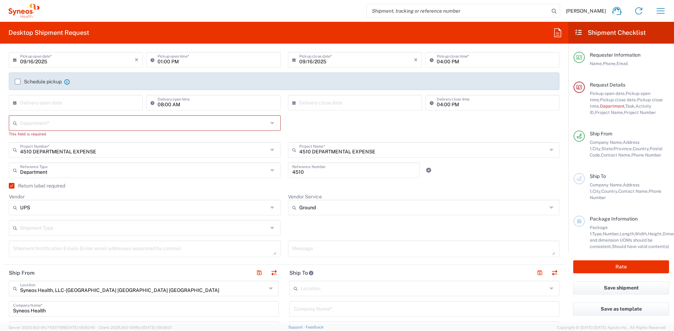 The width and height of the screenshot is (674, 331). Describe the element at coordinates (610, 33) in the screenshot. I see `h2: Shipment Checklist` at that location.